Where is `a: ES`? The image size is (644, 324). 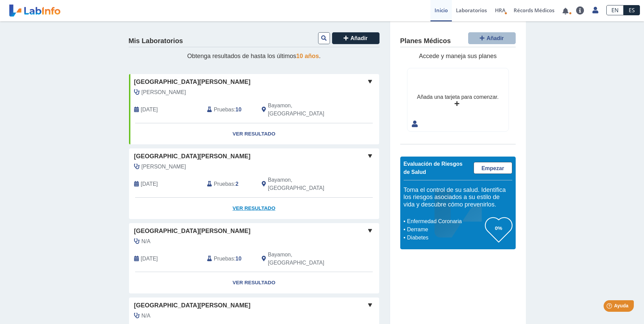 a: ES is located at coordinates (632, 10).